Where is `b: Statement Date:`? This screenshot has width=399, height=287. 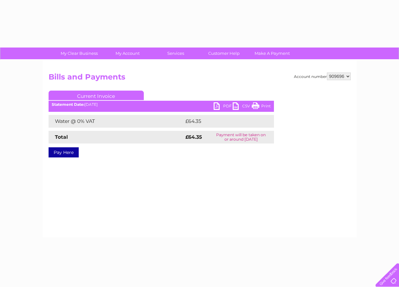
b: Statement Date: is located at coordinates (68, 104).